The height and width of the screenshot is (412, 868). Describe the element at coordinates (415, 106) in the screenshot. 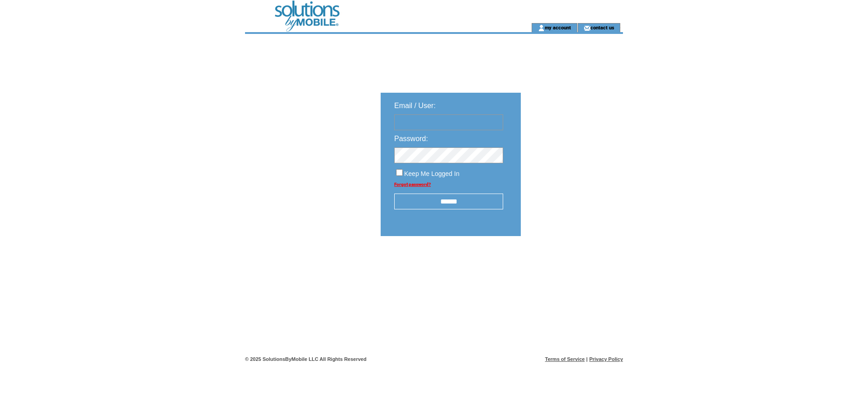

I see `span: Email / User:` at that location.